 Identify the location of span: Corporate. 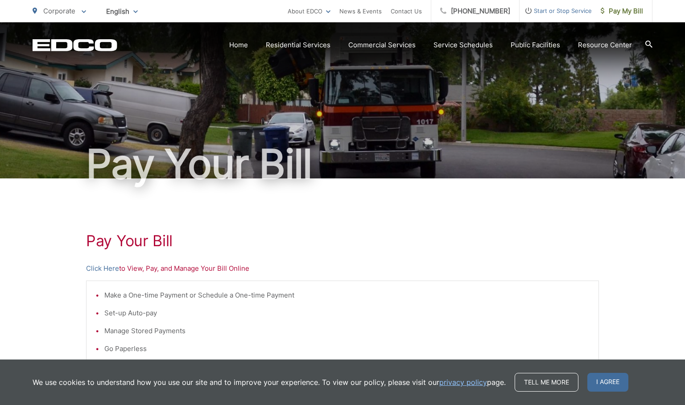
(59, 11).